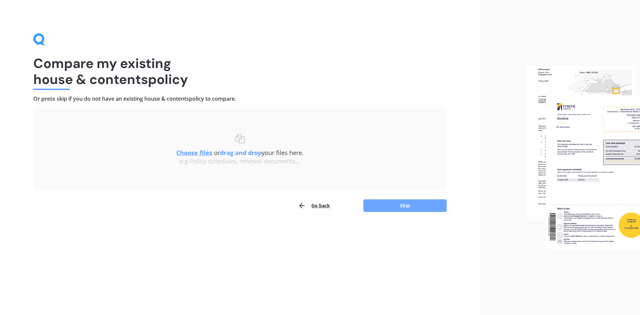 The width and height of the screenshot is (640, 315). Describe the element at coordinates (240, 71) in the screenshot. I see `h1: Compare my existing house & contents policy` at that location.